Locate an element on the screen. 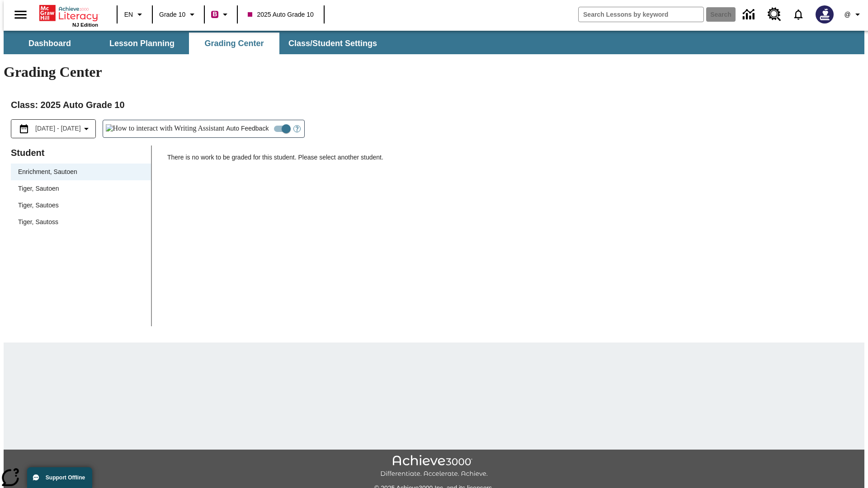  h2: Class : 2025 Auto Grade 10 is located at coordinates (434, 105).